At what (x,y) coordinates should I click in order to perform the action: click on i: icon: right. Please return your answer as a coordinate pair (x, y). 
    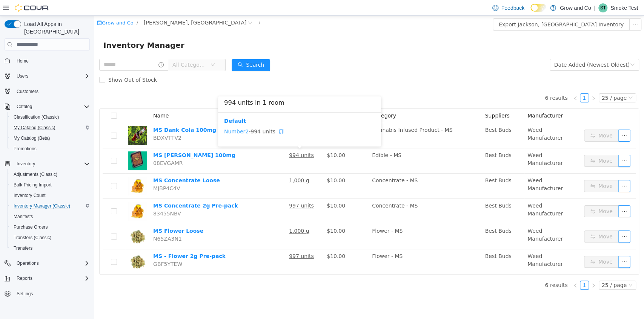
    Looking at the image, I should click on (499, 82).